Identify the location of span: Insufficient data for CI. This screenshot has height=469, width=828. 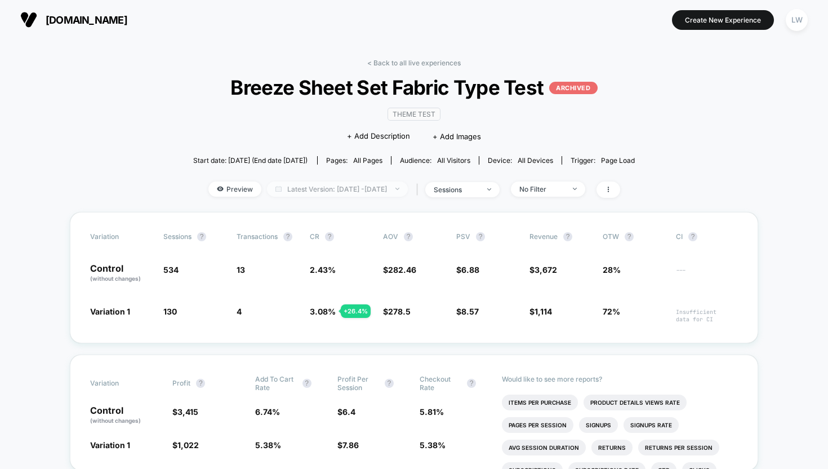
(707, 315).